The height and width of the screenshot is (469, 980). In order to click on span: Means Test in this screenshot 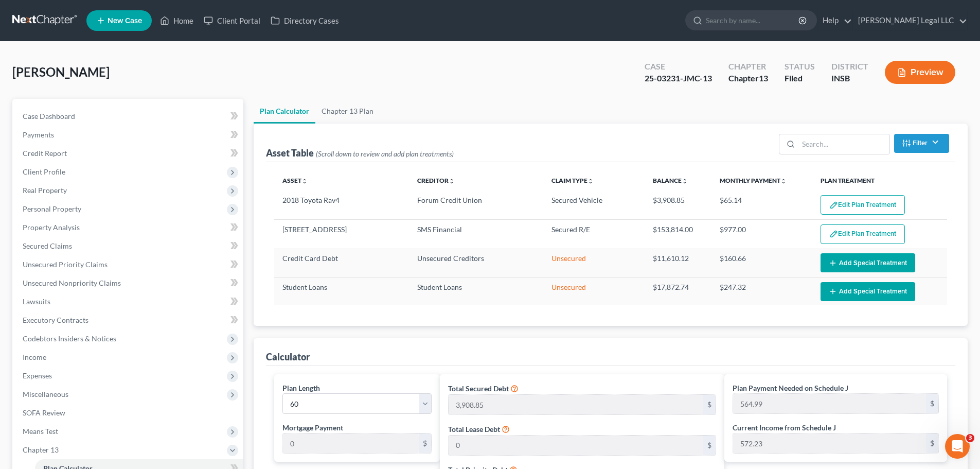, I will do `click(40, 431)`.